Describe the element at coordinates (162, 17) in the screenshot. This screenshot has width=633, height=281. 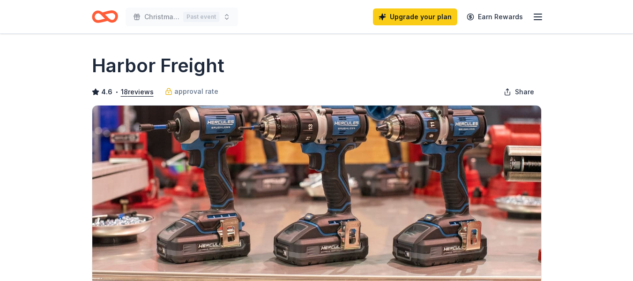
I see `span: Christmas Giveaway` at that location.